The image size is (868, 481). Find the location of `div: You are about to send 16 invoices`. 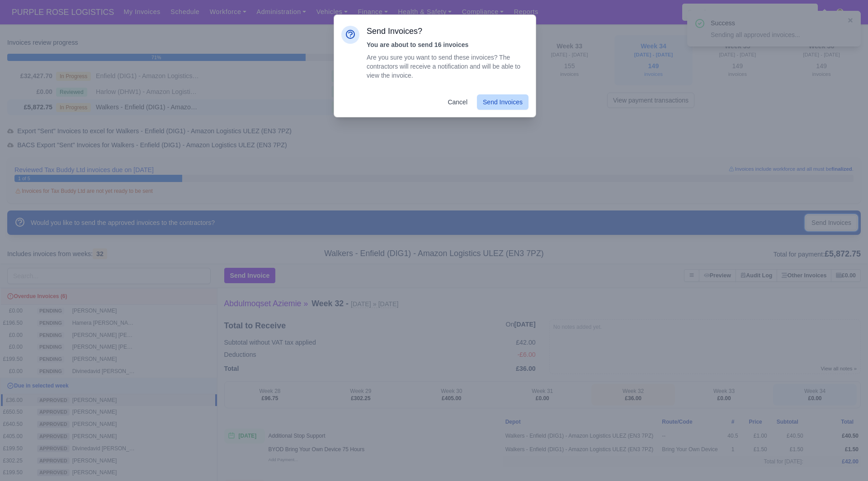

div: You are about to send 16 invoices is located at coordinates (447, 45).